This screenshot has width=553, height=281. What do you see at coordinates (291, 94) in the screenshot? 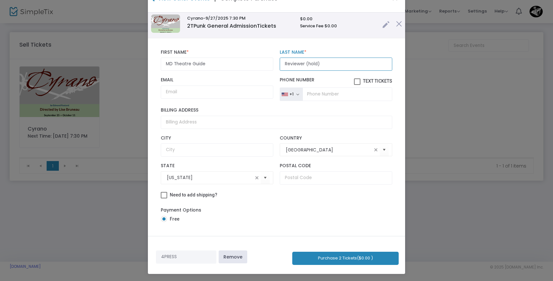
I see `div: +1` at bounding box center [291, 94].